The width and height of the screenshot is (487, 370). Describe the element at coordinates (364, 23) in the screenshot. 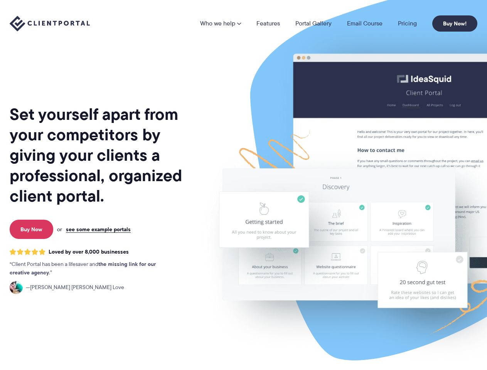

I see `a: Email Course` at that location.